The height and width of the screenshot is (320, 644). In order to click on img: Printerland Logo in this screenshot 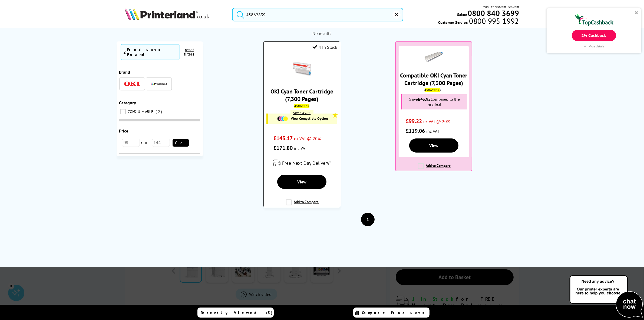, I will do `click(167, 14)`.